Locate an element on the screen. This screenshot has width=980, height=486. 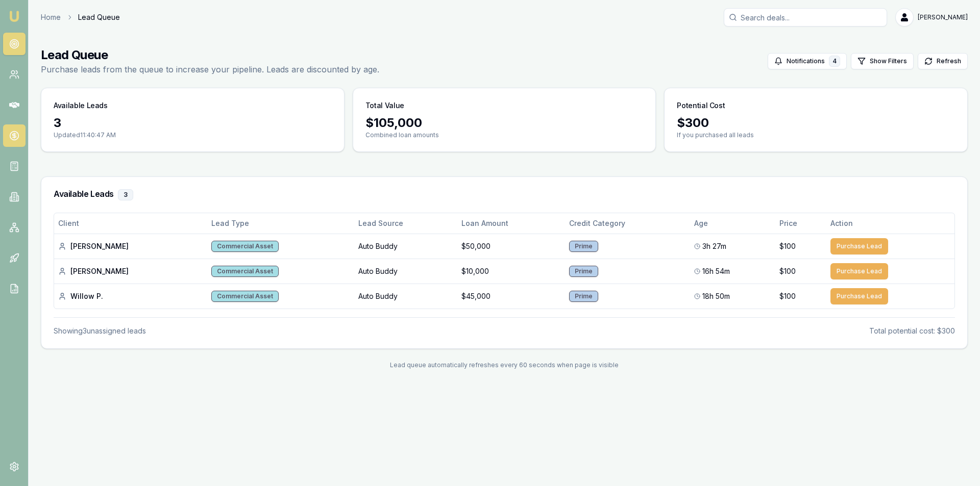
p: Purchase leads from the queue to increase your pipeline. Leads are discounted by age. is located at coordinates (210, 69).